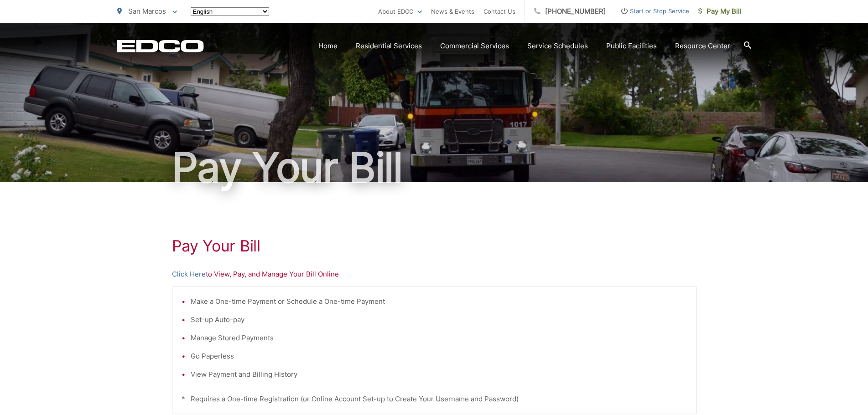 The width and height of the screenshot is (868, 415). What do you see at coordinates (229, 11) in the screenshot?
I see `select: Select a language` at bounding box center [229, 11].